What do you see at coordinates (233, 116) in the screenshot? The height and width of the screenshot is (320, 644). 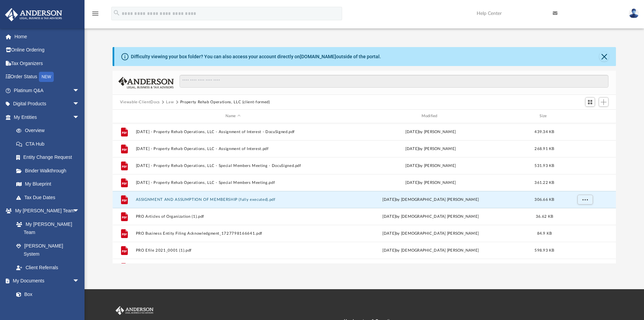 I see `div: Name` at bounding box center [233, 116].